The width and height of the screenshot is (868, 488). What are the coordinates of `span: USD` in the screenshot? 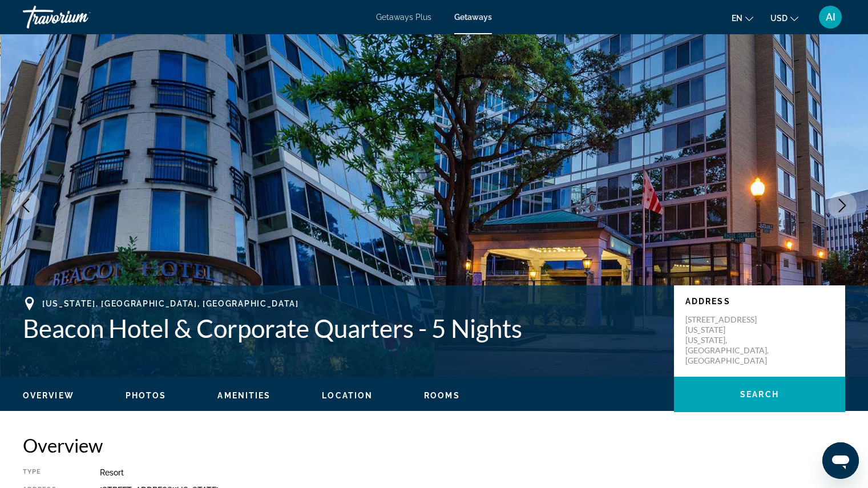 It's located at (779, 18).